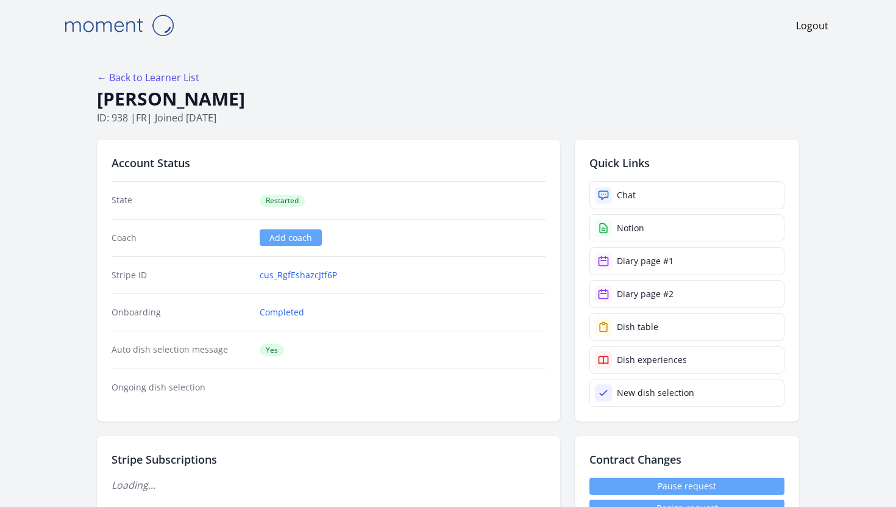 This screenshot has height=507, width=896. What do you see at coordinates (180, 387) in the screenshot?
I see `dt: Ongoing dish selection` at bounding box center [180, 387].